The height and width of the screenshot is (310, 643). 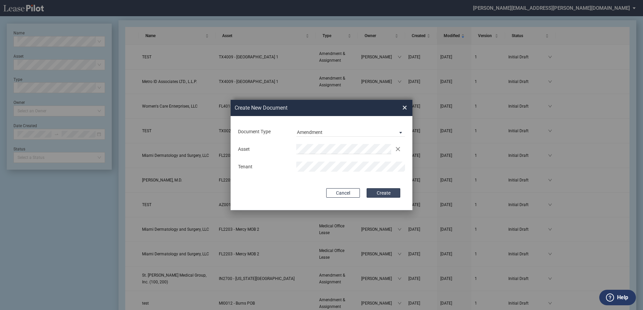 I want to click on h2: Create New Document, so click(x=307, y=108).